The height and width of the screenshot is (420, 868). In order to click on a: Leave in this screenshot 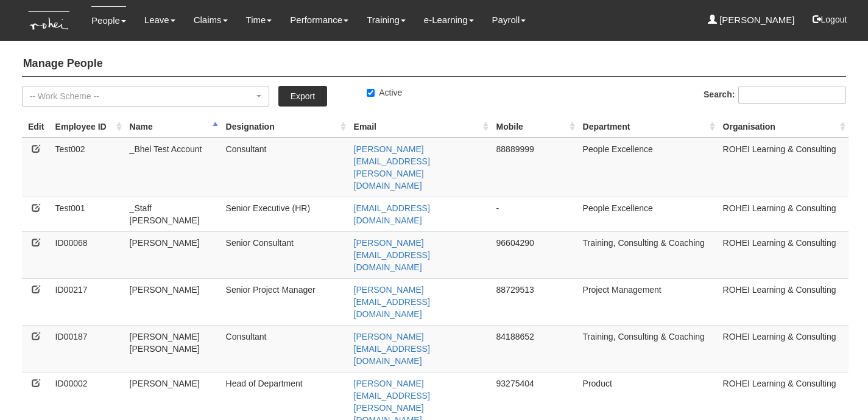, I will do `click(160, 20)`.